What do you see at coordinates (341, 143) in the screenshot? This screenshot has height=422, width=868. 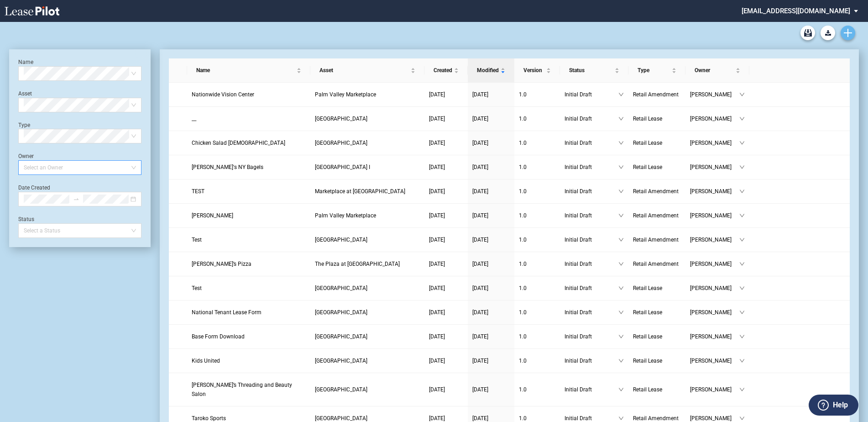 I see `span: King Farm Village Center` at bounding box center [341, 143].